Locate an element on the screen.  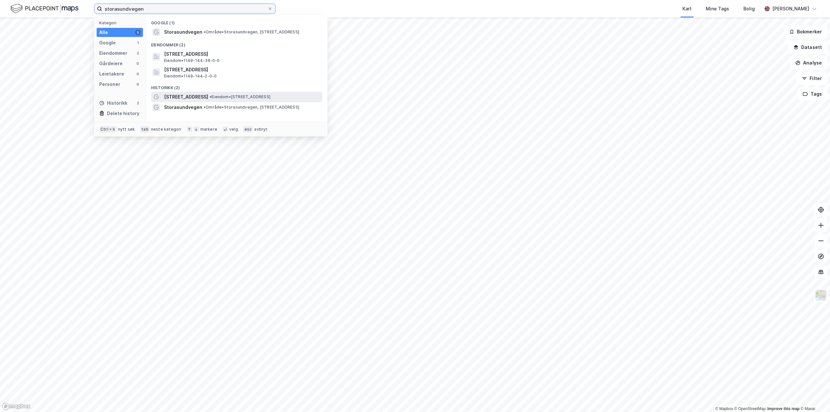
a: OpenStreetMap is located at coordinates (750, 409).